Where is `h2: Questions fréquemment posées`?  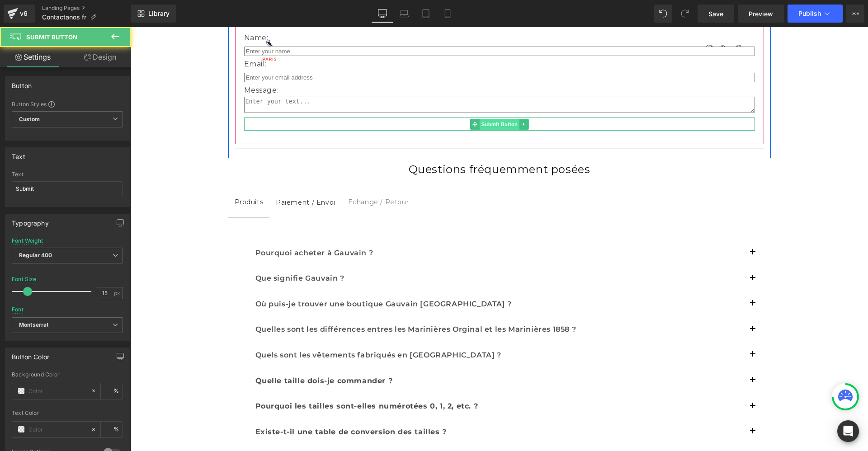
h2: Questions fréquemment posées is located at coordinates (369, 142).